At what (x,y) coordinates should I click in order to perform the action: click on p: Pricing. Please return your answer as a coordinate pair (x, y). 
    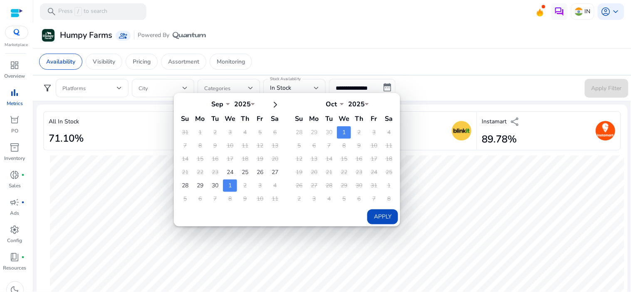
    Looking at the image, I should click on (141, 62).